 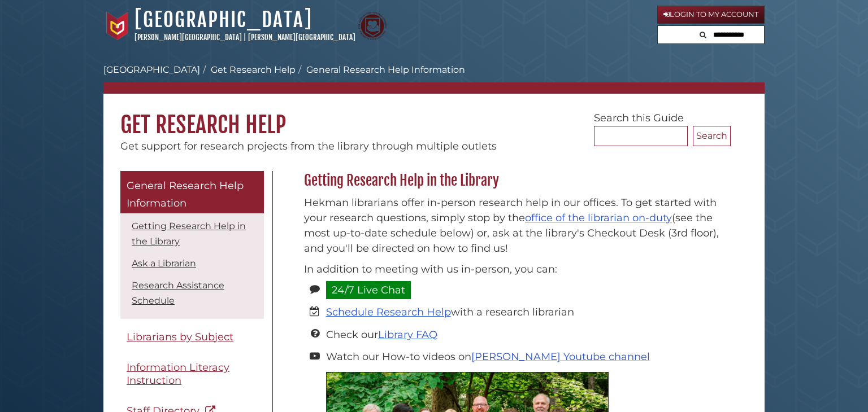 What do you see at coordinates (380, 70) in the screenshot?
I see `li: General Research Help Information` at bounding box center [380, 70].